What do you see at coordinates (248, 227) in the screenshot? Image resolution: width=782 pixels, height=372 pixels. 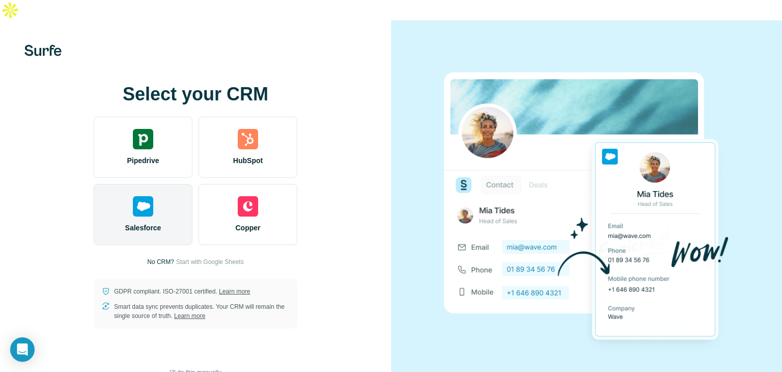 I see `span: Copper` at bounding box center [248, 227].